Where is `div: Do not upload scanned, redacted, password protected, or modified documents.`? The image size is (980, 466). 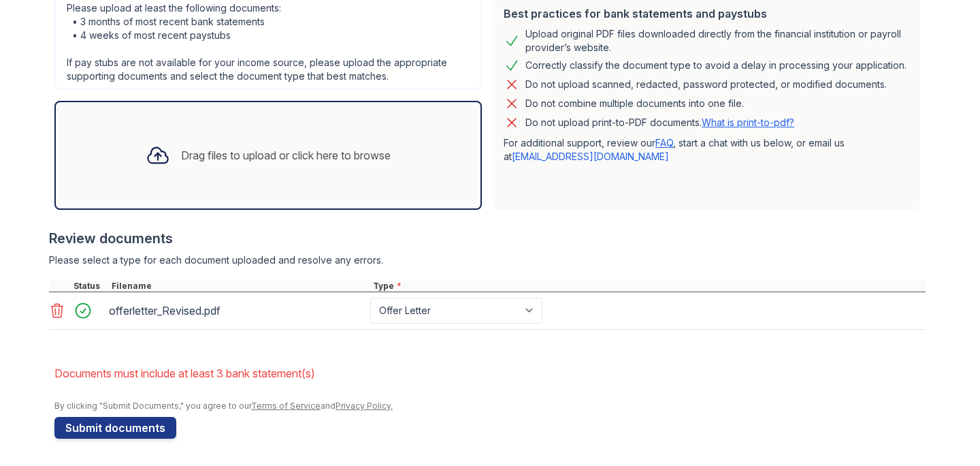
div: Do not upload scanned, redacted, password protected, or modified documents. is located at coordinates (706, 84).